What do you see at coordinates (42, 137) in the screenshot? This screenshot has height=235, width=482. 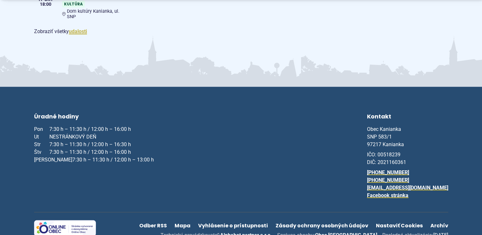 I see `span: Ut` at bounding box center [42, 137].